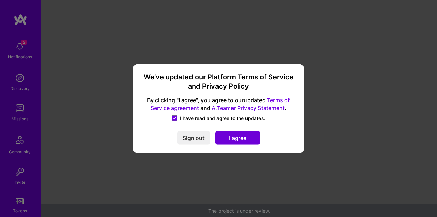 The image size is (437, 217). Describe the element at coordinates (218, 82) in the screenshot. I see `h3: We’ve updated our Platform Terms of Service and Privacy Policy` at that location.